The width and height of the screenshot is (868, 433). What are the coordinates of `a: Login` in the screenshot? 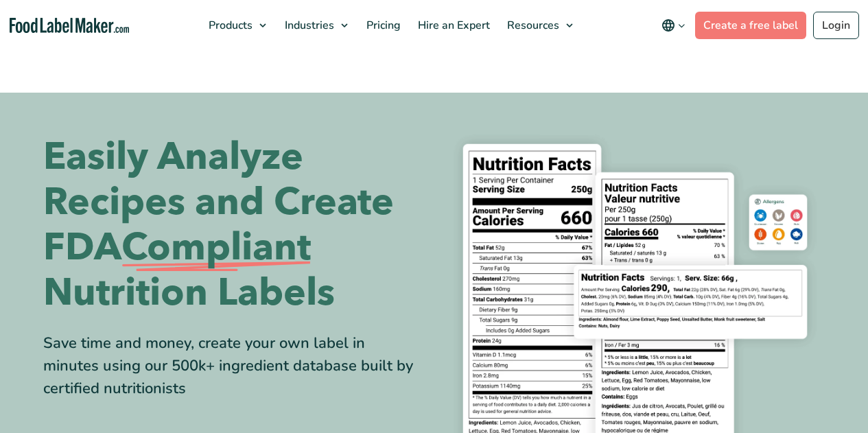 It's located at (835, 25).